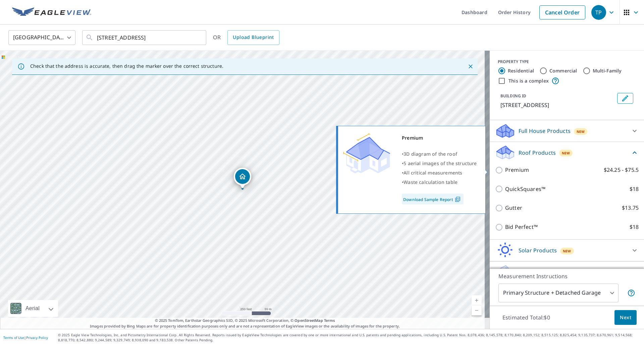  Describe the element at coordinates (14, 338) in the screenshot. I see `a: Terms of Use` at that location.